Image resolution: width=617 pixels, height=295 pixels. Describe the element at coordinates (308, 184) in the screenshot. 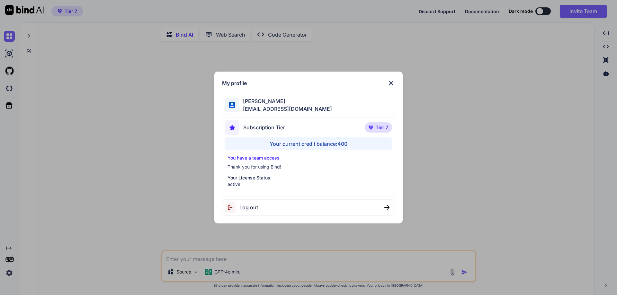

I see `p: active` at that location.